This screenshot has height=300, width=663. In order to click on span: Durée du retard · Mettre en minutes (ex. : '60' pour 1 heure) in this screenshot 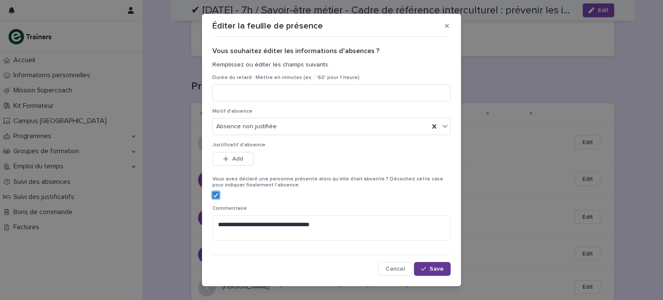, I will do `click(286, 78)`.